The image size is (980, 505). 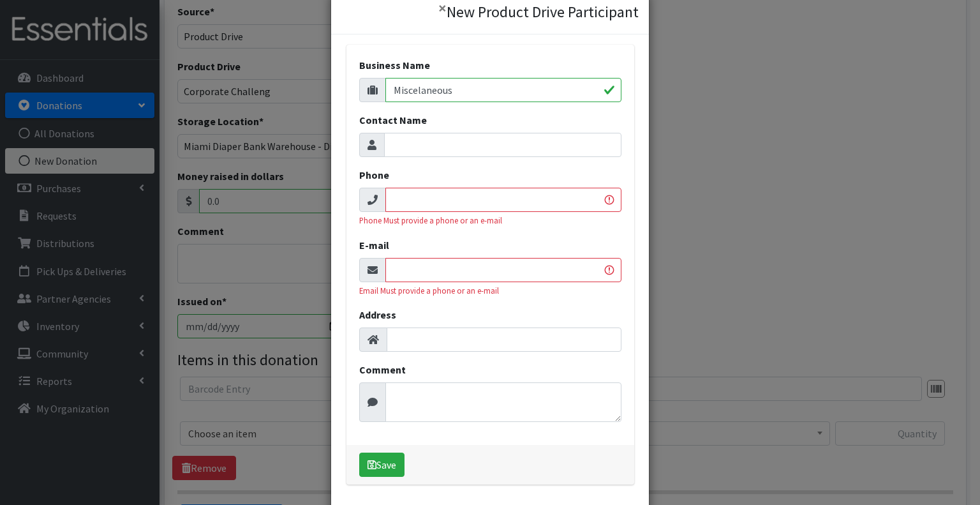 What do you see at coordinates (394, 65) in the screenshot?
I see `label: Business Name` at bounding box center [394, 65].